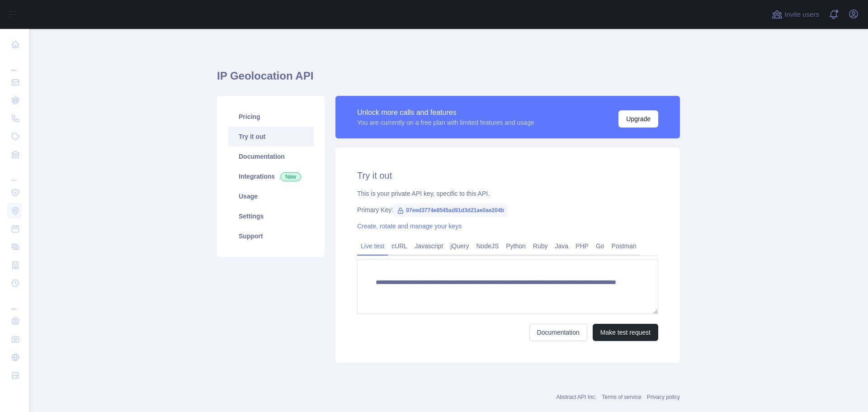 The image size is (868, 412). I want to click on a: Integrations New, so click(271, 176).